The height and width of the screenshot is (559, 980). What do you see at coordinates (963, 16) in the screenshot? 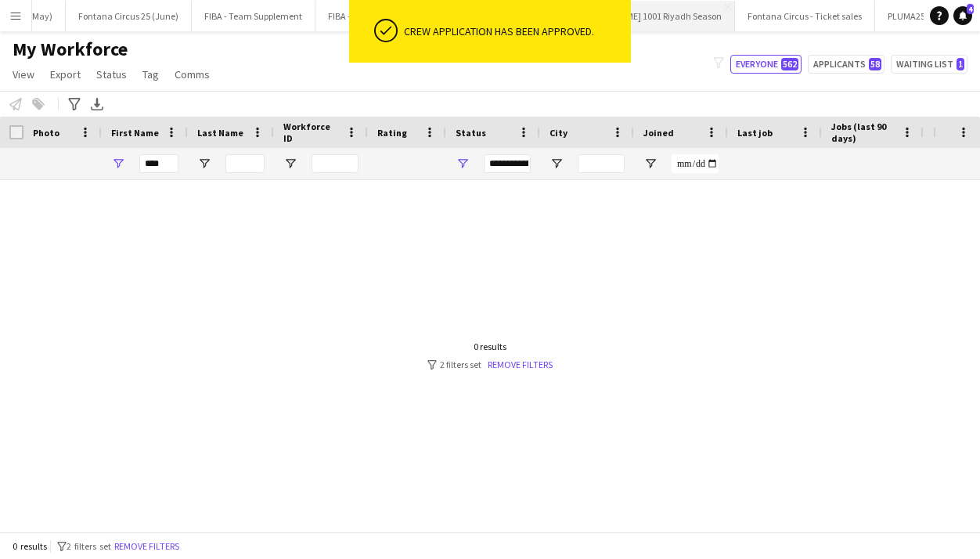
I see `a: 4` at bounding box center [963, 16].